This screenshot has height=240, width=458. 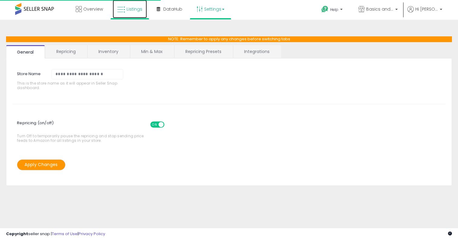 What do you see at coordinates (108, 52) in the screenshot?
I see `a: Inventory` at bounding box center [108, 52].